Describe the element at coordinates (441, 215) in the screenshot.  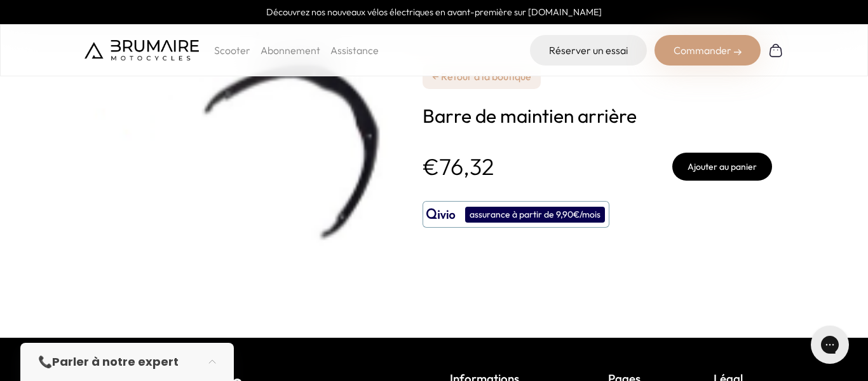
I see `img: logo qivio` at that location.